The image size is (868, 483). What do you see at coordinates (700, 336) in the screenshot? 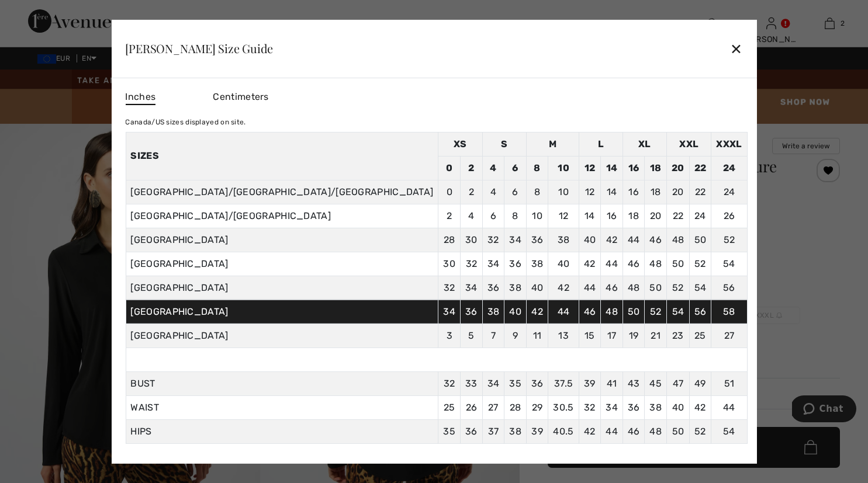
I see `td: 25` at bounding box center [700, 336].